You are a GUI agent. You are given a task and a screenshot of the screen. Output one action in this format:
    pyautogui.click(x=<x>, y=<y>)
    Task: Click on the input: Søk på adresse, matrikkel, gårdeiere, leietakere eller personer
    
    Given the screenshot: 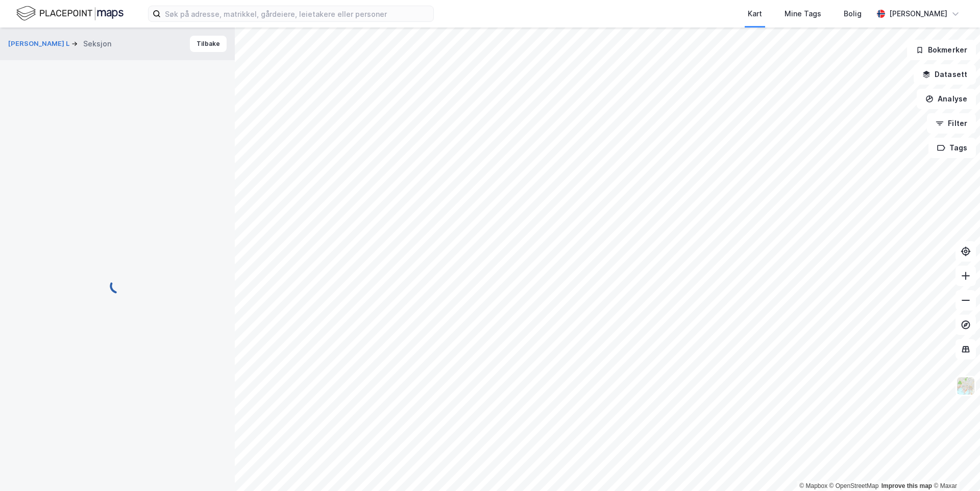 What is the action you would take?
    pyautogui.click(x=297, y=14)
    